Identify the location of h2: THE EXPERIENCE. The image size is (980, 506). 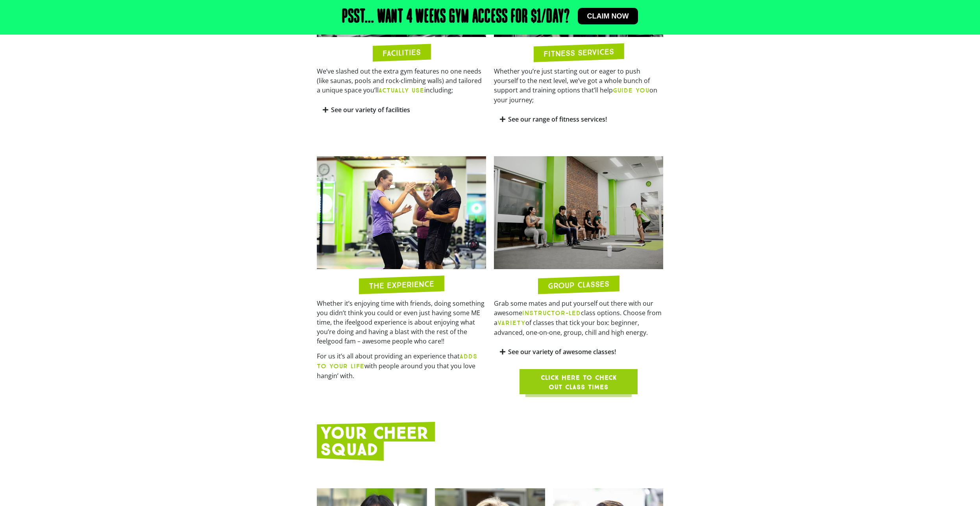
(402, 285).